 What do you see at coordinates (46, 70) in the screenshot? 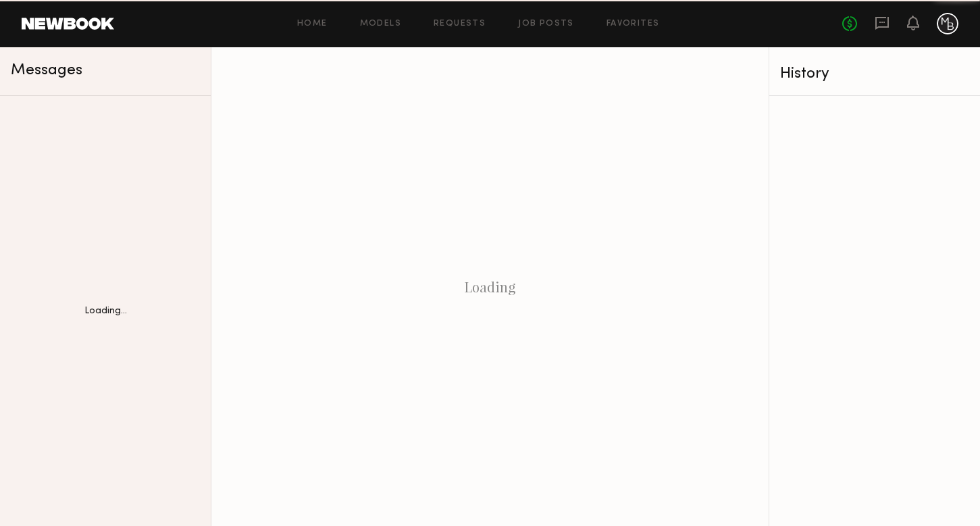
I see `span: Messages` at bounding box center [46, 70].